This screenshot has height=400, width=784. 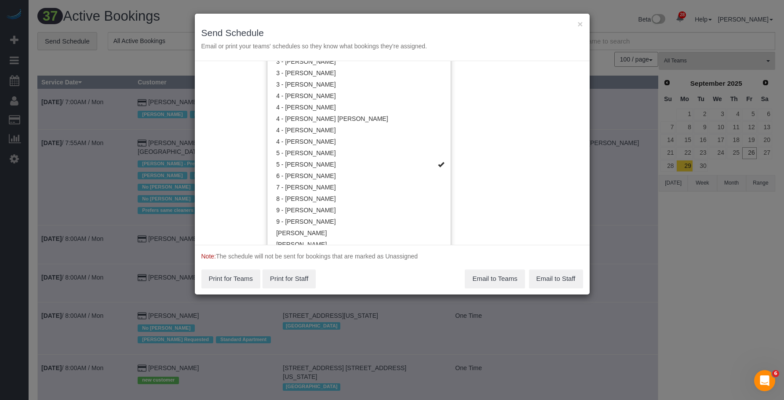 I want to click on h3: Send Schedule, so click(x=392, y=33).